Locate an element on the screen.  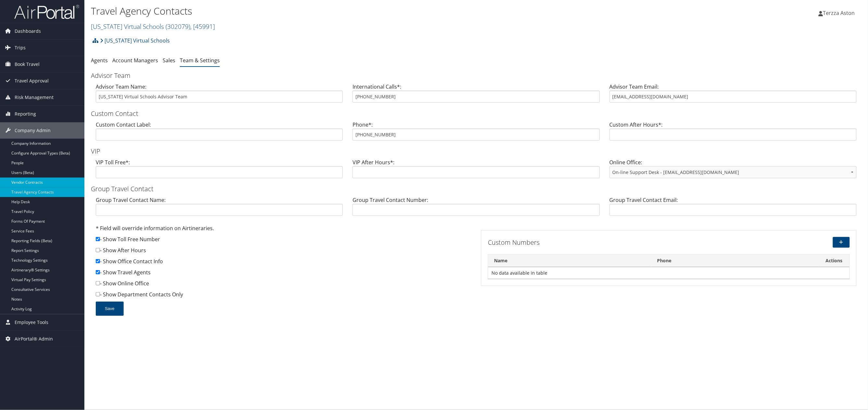
span: , [ 45991 ] is located at coordinates (202, 26).